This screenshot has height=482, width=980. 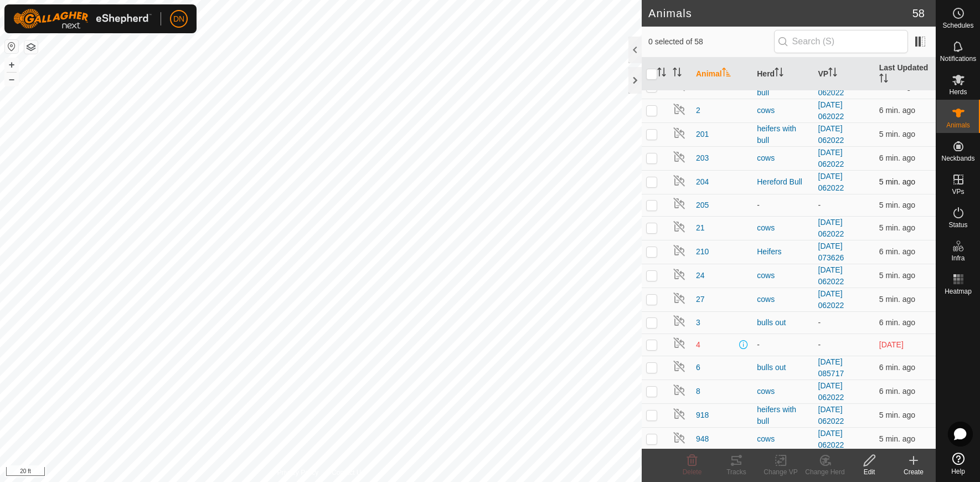 What do you see at coordinates (699, 322) in the screenshot?
I see `span: 3` at bounding box center [699, 322].